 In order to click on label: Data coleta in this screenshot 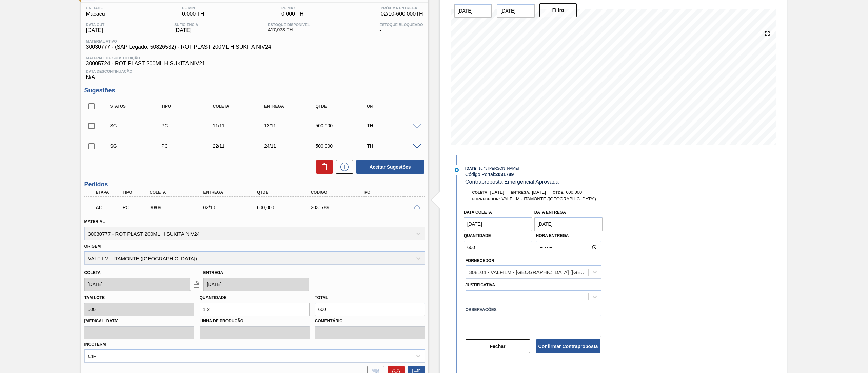, I will do `click(478, 213)`.